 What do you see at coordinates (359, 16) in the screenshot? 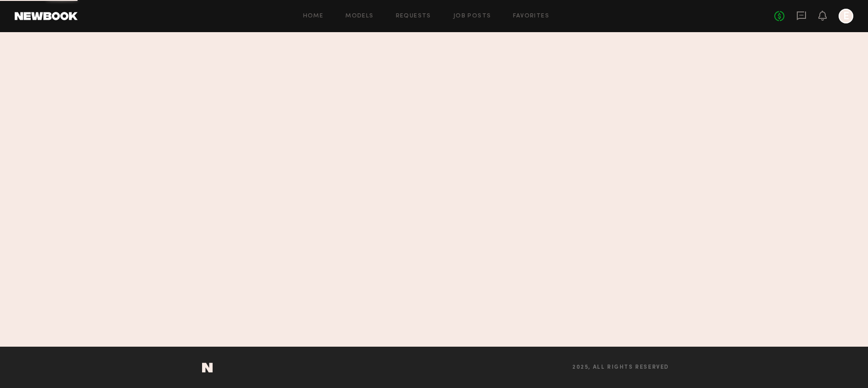
I see `a: Models` at bounding box center [359, 16].